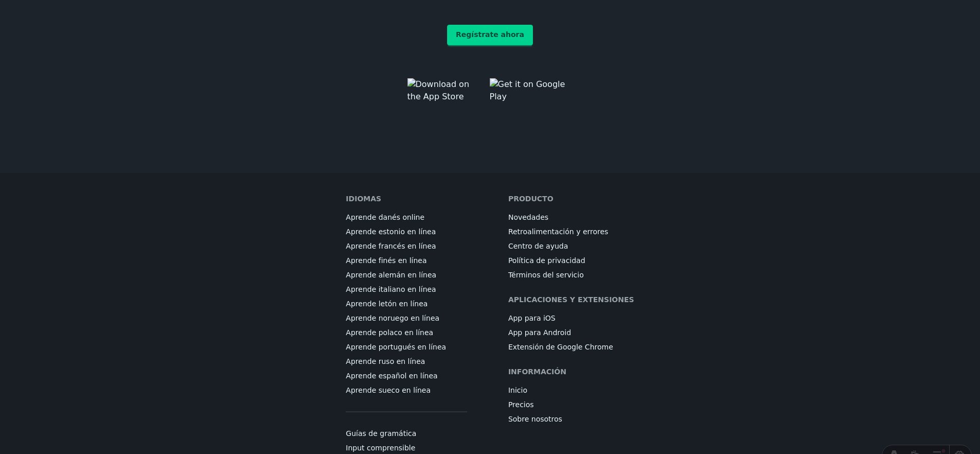 Image resolution: width=980 pixels, height=454 pixels. I want to click on a: Inicio, so click(517, 390).